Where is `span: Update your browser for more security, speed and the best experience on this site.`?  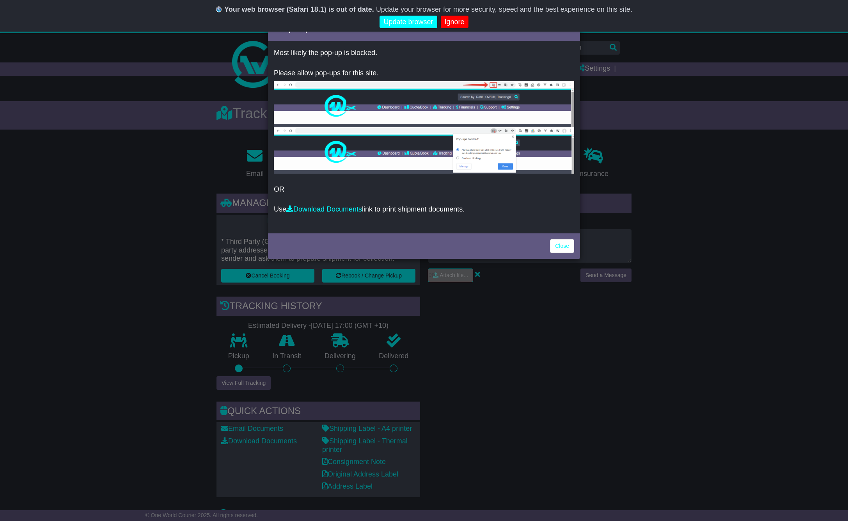
span: Update your browser for more security, speed and the best experience on this site. is located at coordinates (504, 9).